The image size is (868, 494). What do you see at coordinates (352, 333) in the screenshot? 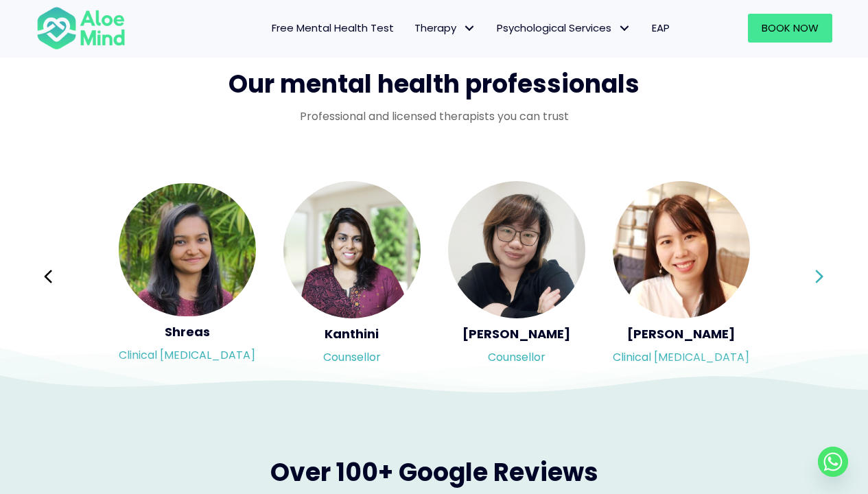
I see `h5: Kanthini` at bounding box center [352, 333].